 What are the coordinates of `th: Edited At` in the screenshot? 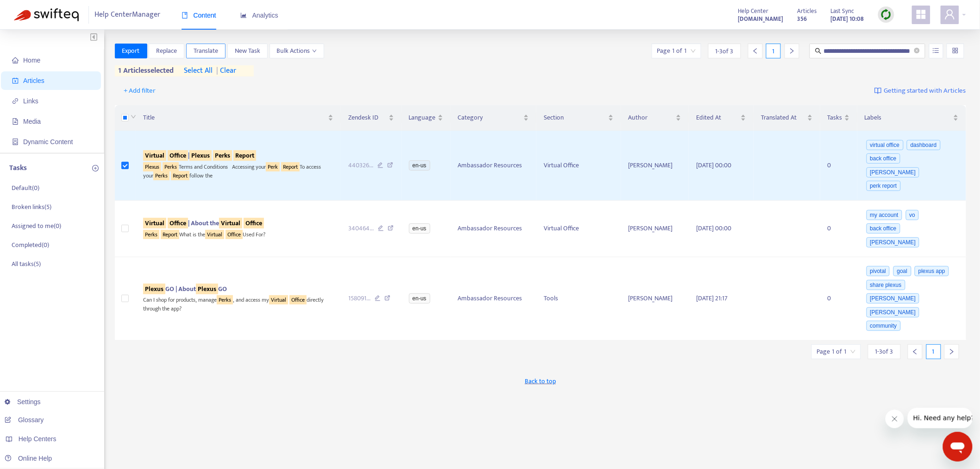 It's located at (722, 118).